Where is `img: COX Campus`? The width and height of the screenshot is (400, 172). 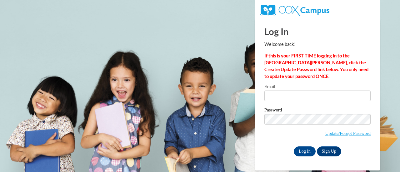
img: COX Campus is located at coordinates (294, 10).